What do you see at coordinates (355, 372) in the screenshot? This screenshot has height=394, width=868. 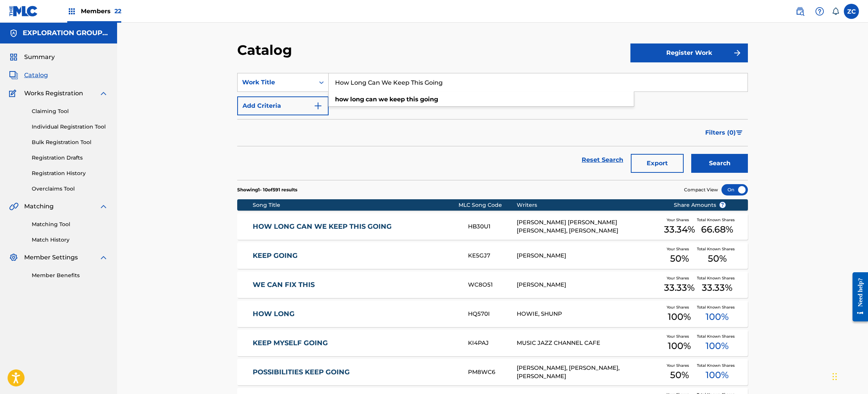 I see `a: POSSIBILITIES KEEP GOING` at bounding box center [355, 372].